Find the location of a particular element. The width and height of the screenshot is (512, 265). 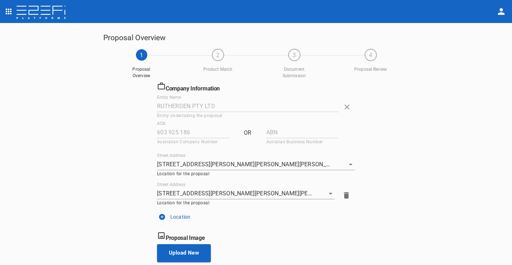

span: Proposal Review is located at coordinates (371, 69).